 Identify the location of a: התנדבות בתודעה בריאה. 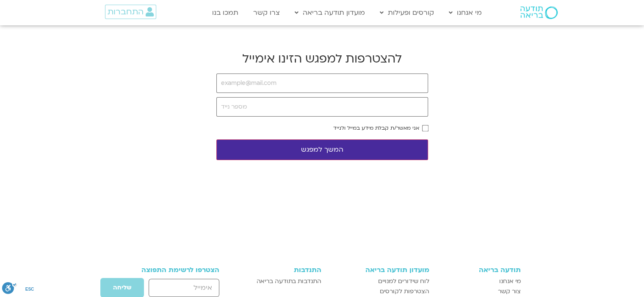
(282, 282).